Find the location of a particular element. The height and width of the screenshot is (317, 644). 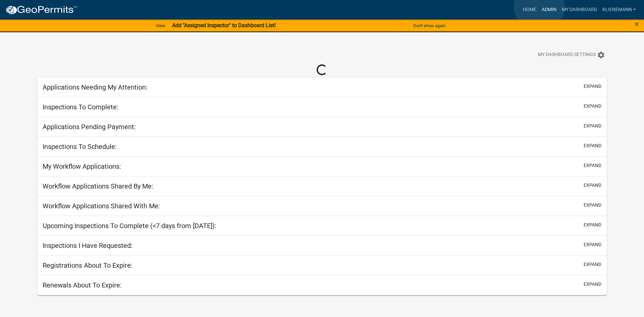

a: View is located at coordinates (160, 26).